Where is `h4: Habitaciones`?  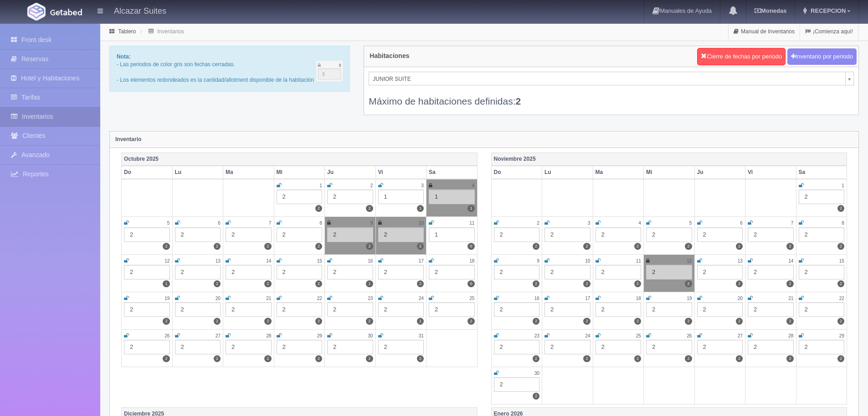
h4: Habitaciones is located at coordinates (389, 55).